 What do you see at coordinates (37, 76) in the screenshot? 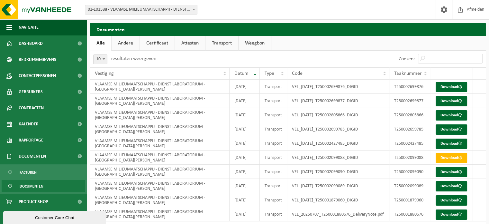
I see `span: Contactpersonen` at bounding box center [37, 76].